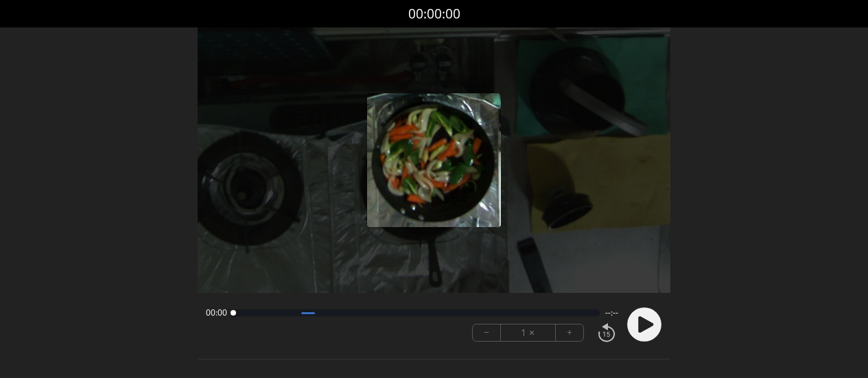  Describe the element at coordinates (528, 333) in the screenshot. I see `div: 1 ×` at that location.